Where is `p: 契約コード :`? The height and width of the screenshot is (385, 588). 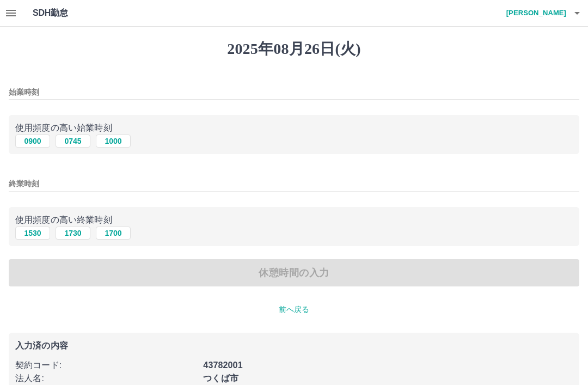
p: 契約コード : is located at coordinates (106, 365).